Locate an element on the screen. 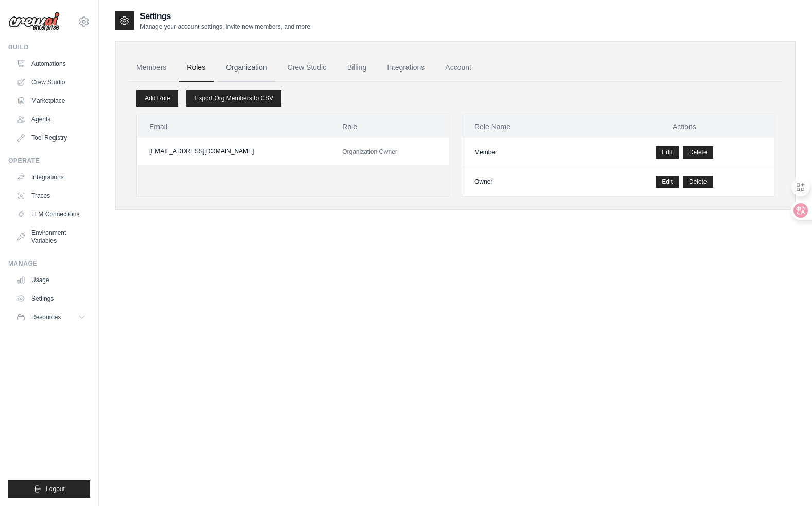 This screenshot has width=812, height=506. div: Build is located at coordinates (49, 47).